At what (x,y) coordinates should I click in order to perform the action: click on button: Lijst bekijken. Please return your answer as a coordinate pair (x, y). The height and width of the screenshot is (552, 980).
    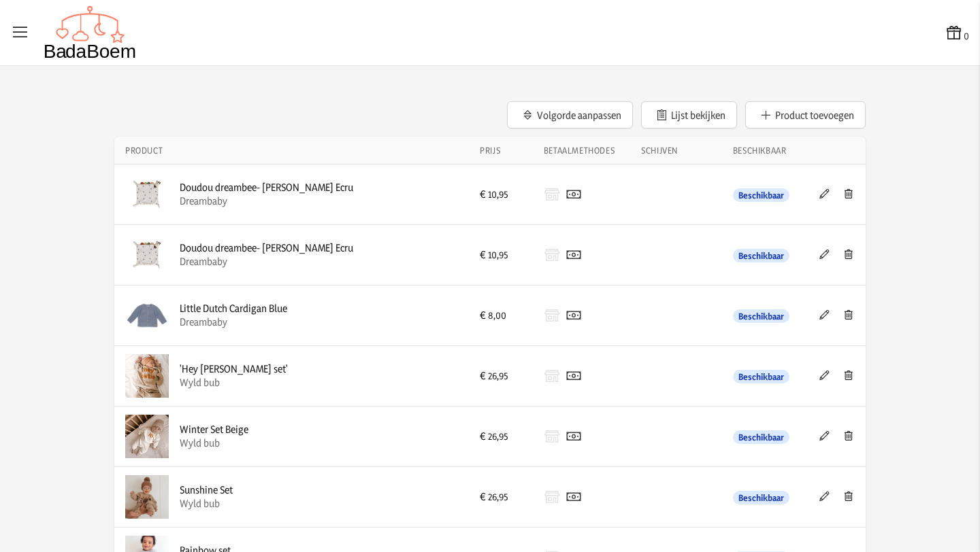
    Looking at the image, I should click on (688, 115).